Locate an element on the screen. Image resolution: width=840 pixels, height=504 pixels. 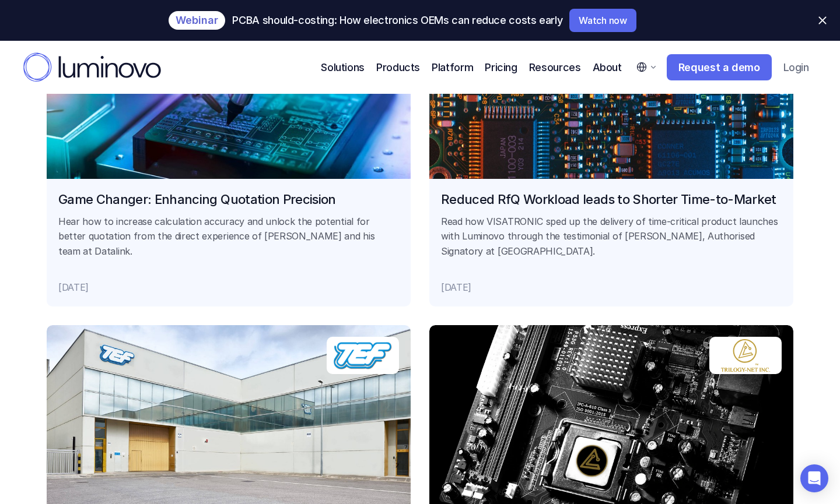
p: Webinar is located at coordinates (197, 20).